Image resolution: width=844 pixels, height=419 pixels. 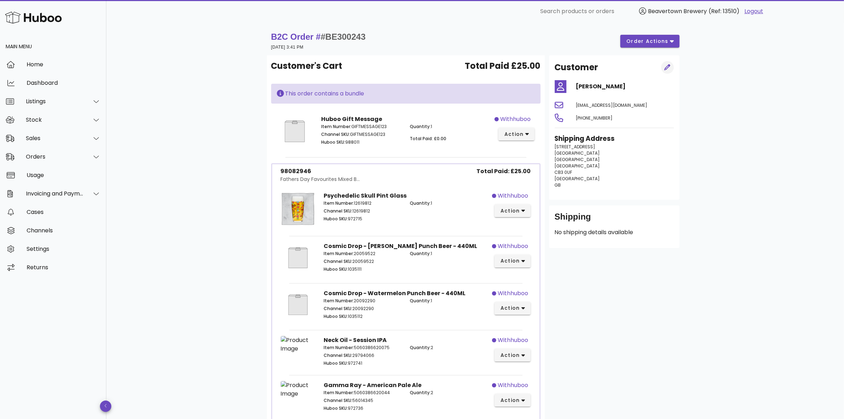 What do you see at coordinates (677, 11) in the screenshot?
I see `span: Beavertown Brewery` at bounding box center [677, 11].